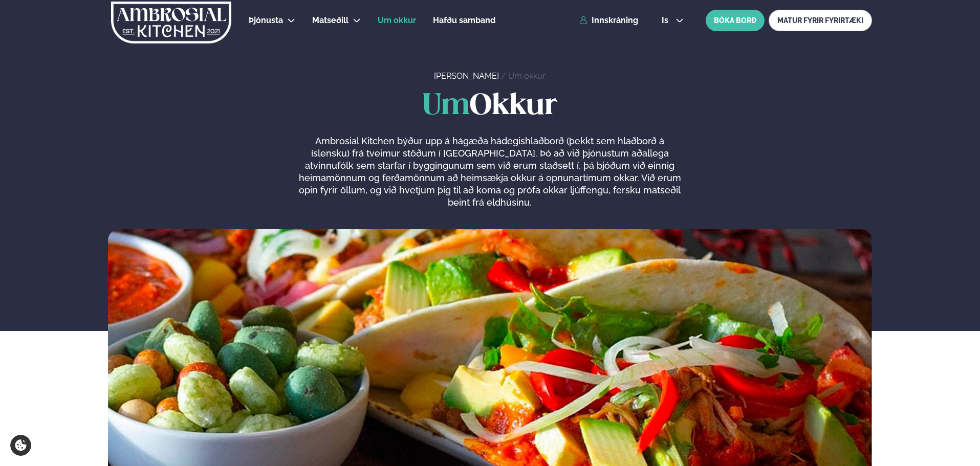  What do you see at coordinates (397, 20) in the screenshot?
I see `span: Um okkur` at bounding box center [397, 20].